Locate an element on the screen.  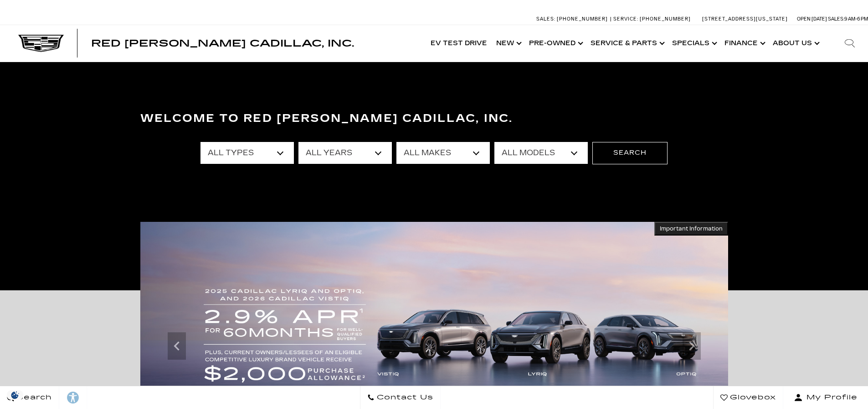
a: Finance is located at coordinates (744, 43).